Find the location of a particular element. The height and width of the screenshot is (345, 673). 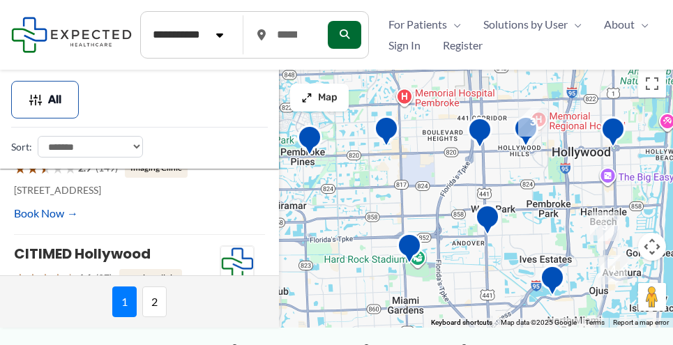

button: Keyboard shortcuts is located at coordinates (461, 323).